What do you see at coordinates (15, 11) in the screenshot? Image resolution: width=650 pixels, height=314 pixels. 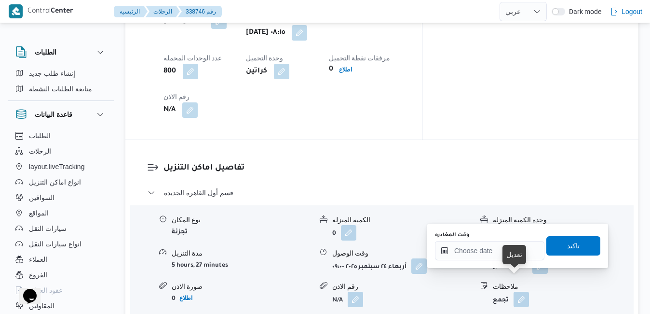 I see `img: X8yXhbKr1z7QwAAAABJRU5ErkJggg==` at bounding box center [15, 11].